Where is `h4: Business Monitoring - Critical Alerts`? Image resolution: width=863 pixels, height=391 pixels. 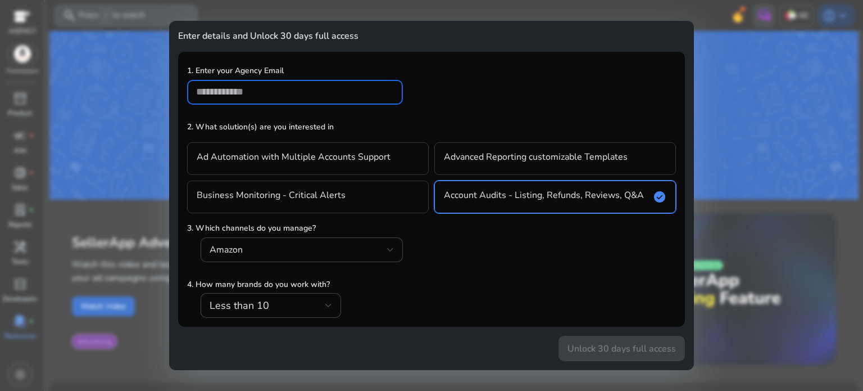
h4: Business Monitoring - Critical Alerts is located at coordinates (271, 197).